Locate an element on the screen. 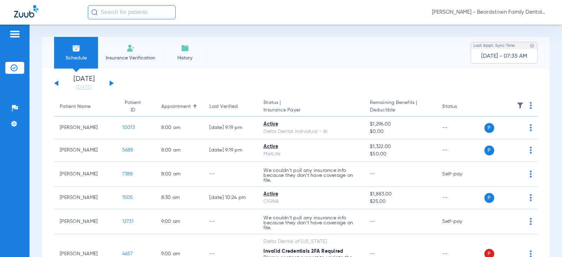 The height and width of the screenshot is (257, 562). span: History is located at coordinates (185, 58).